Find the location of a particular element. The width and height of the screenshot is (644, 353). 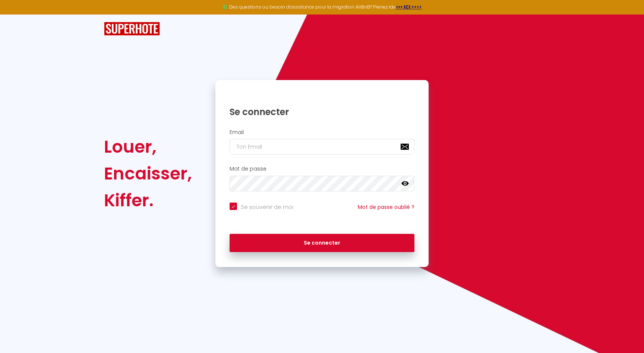

a: >>> ICI <<<< is located at coordinates (409, 7).